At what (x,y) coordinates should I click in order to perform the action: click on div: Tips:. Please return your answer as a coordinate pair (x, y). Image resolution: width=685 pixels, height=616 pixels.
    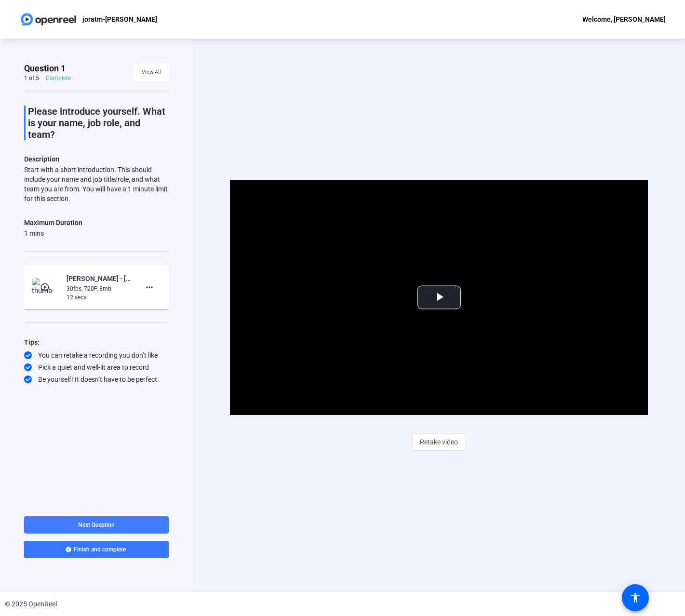
    Looking at the image, I should click on (97, 342).